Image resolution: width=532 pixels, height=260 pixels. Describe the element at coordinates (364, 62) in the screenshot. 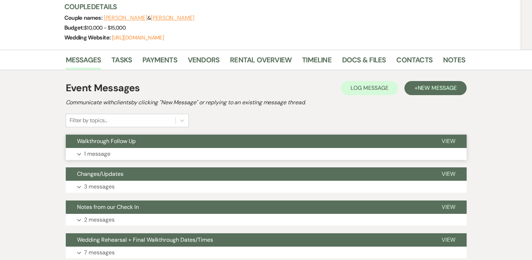

I see `a: Docs & Files` at that location.